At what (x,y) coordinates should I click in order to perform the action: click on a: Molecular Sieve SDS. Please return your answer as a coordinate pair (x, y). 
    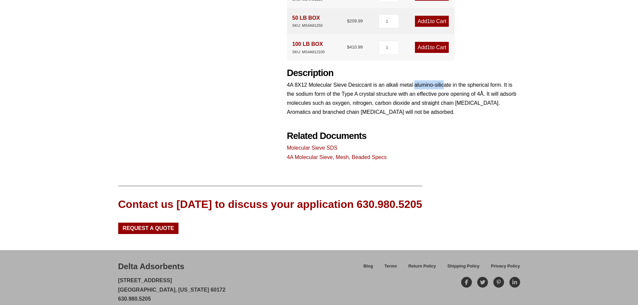
    Looking at the image, I should click on (312, 148).